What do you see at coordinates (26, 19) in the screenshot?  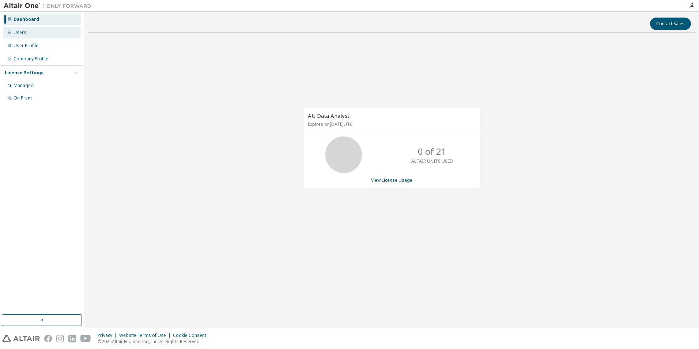 I see `div: Dashboard` at bounding box center [26, 19].